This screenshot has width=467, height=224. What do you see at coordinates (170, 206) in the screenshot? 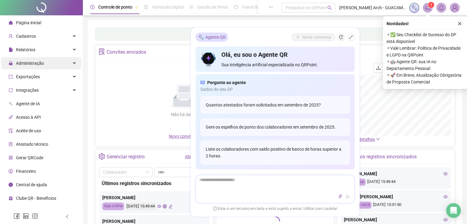
I see `span: edit` at bounding box center [170, 206].